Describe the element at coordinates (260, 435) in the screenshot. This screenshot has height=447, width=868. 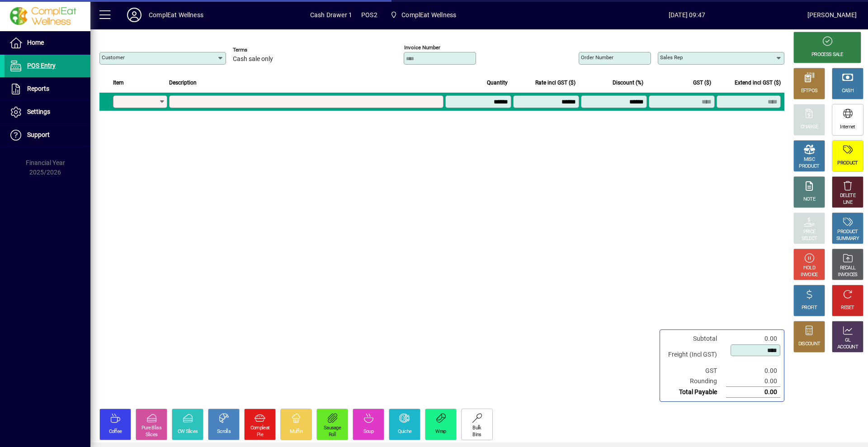
I see `div: Pie` at that location.